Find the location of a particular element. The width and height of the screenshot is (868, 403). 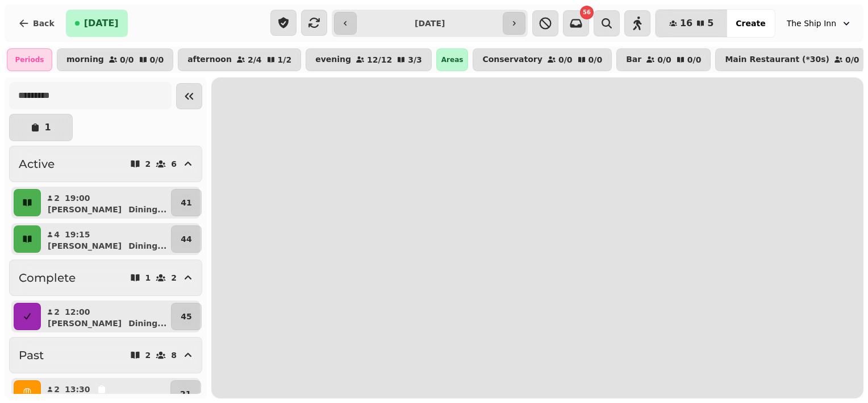

p: Main Restaurant (*30s) is located at coordinates (777, 60).